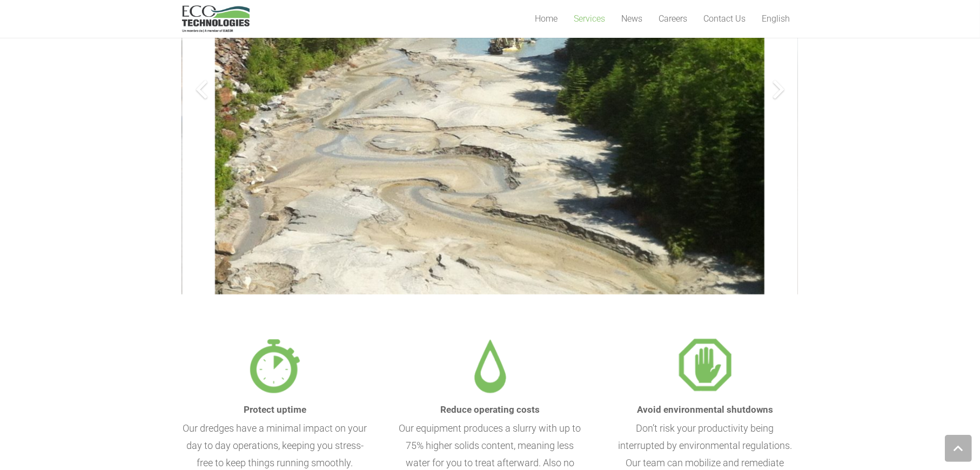  I want to click on span: Contact Us, so click(725, 18).